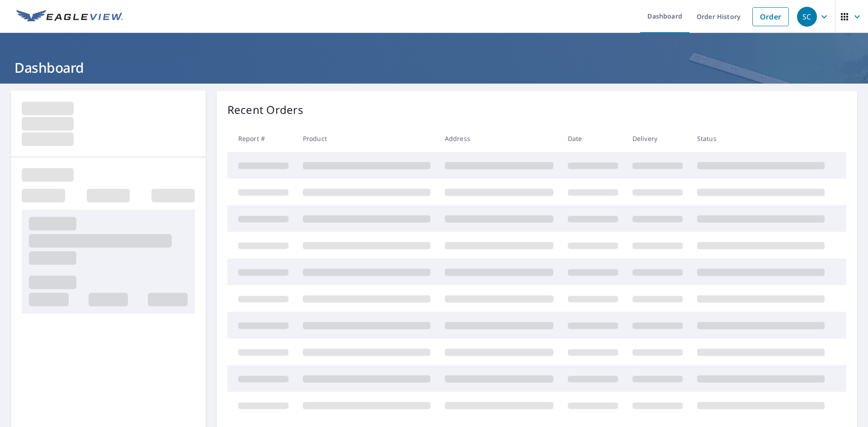  What do you see at coordinates (499, 138) in the screenshot?
I see `th: Address` at bounding box center [499, 138].